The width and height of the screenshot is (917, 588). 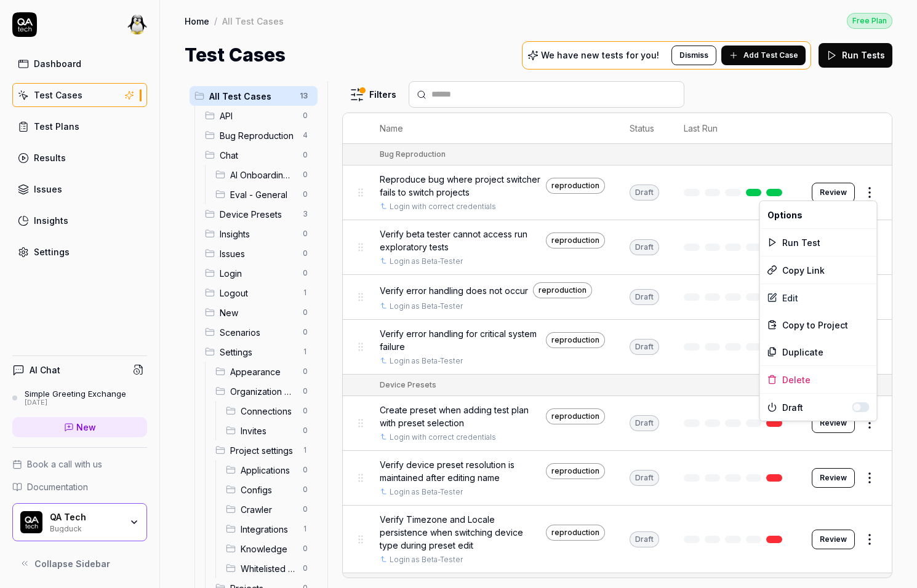 What do you see at coordinates (819, 298) in the screenshot?
I see `a: Edit` at bounding box center [819, 298].